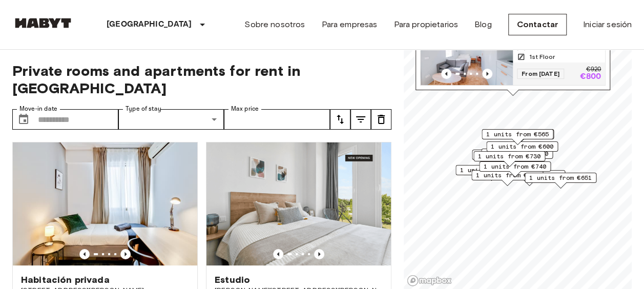 Image resolution: width=644 pixels, height=289 pixels. What do you see at coordinates (275, 25) in the screenshot?
I see `a: Sobre nosotros` at bounding box center [275, 25].